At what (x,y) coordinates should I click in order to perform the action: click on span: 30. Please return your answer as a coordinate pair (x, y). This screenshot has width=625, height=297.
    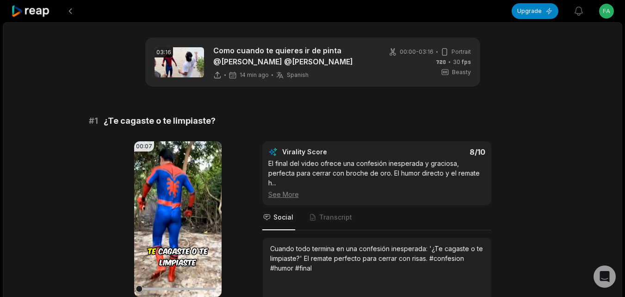
    Looking at the image, I should click on (462, 62).